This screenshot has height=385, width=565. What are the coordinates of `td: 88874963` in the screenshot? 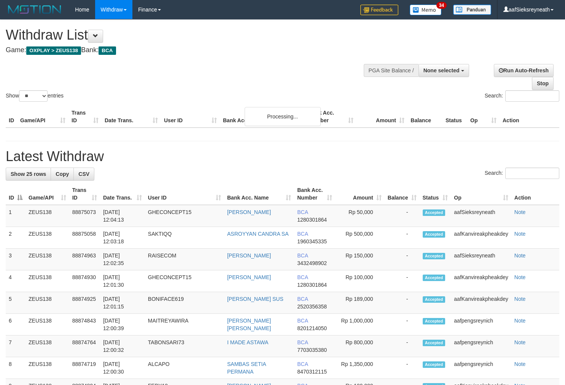 It's located at (85, 259).